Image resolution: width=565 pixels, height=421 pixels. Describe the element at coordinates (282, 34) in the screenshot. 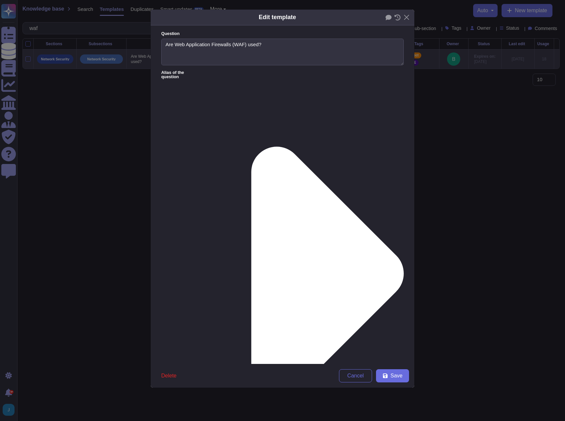

I see `label: Question` at that location.